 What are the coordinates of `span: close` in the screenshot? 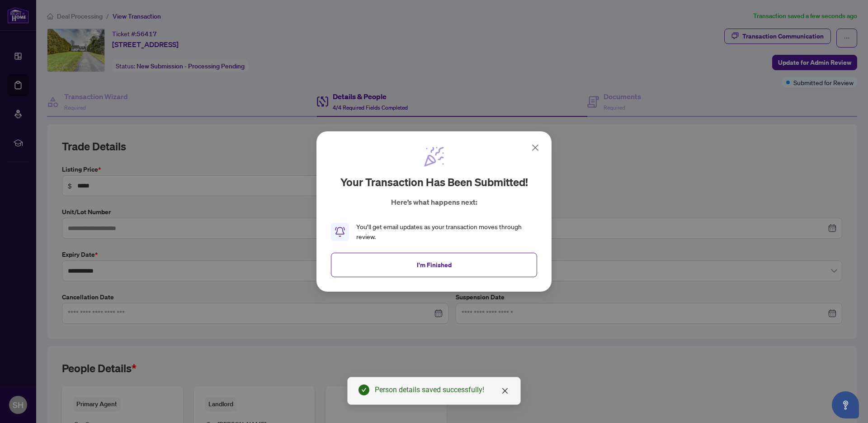 It's located at (505, 390).